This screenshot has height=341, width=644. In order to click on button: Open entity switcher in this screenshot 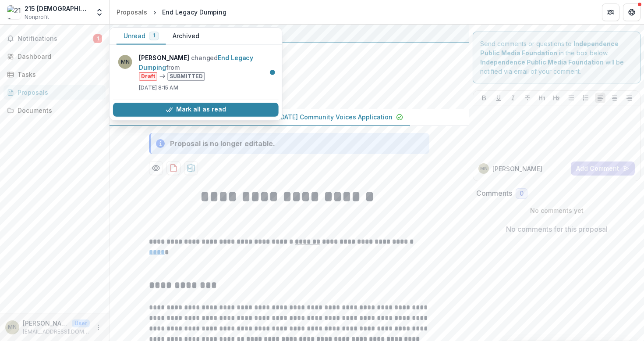, I will do `click(99, 12)`.